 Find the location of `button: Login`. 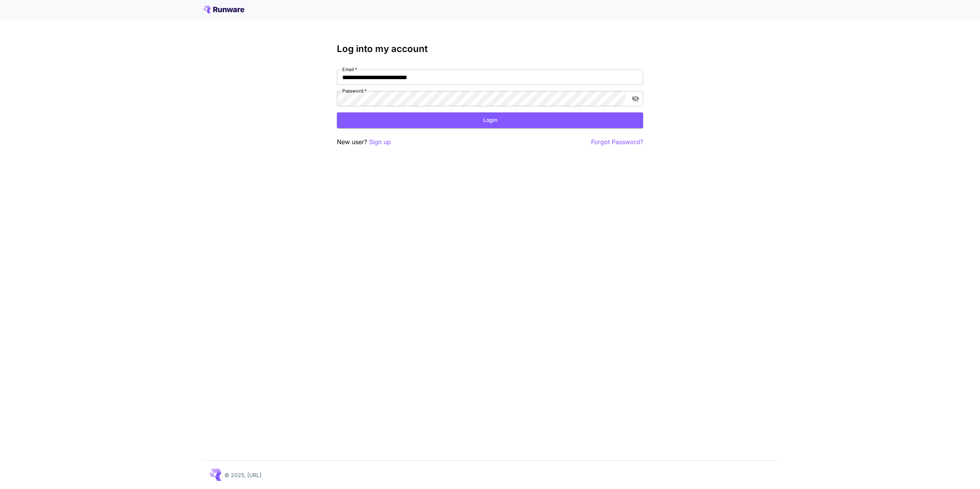

button: Login is located at coordinates (490, 120).